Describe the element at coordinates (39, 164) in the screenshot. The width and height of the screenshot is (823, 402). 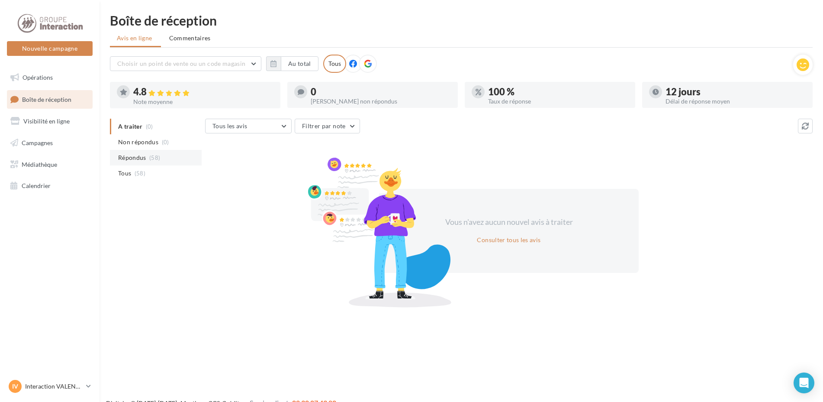
I see `span: Médiathèque` at that location.